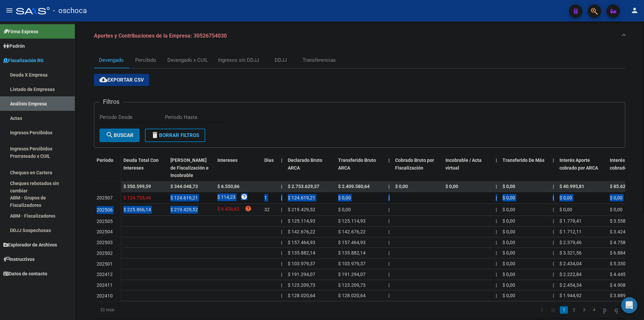 The width and height of the screenshot is (644, 320). What do you see at coordinates (635, 11) in the screenshot?
I see `mat-icon: person` at bounding box center [635, 11].